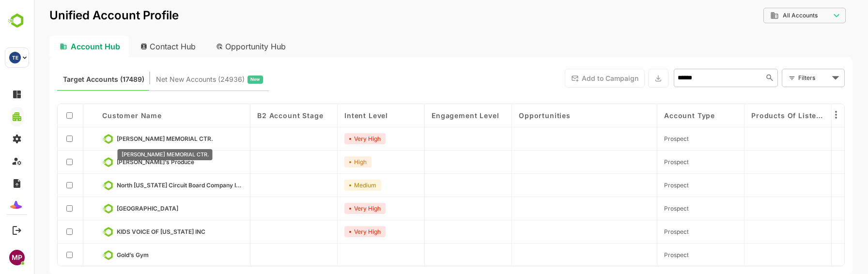 The width and height of the screenshot is (868, 274). Describe the element at coordinates (217, 47) in the screenshot. I see `div: Opportunity Hub` at that location.